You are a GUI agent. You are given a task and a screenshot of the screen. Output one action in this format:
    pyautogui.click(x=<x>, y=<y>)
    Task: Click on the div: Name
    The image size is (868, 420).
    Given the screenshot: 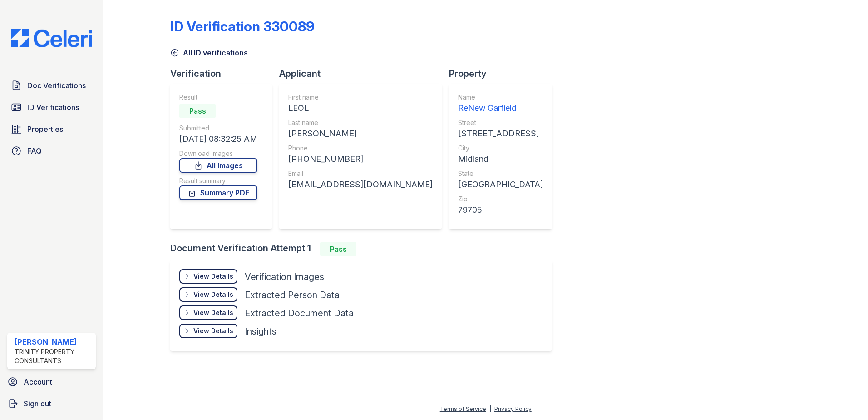 What is the action you would take?
    pyautogui.click(x=500, y=98)
    